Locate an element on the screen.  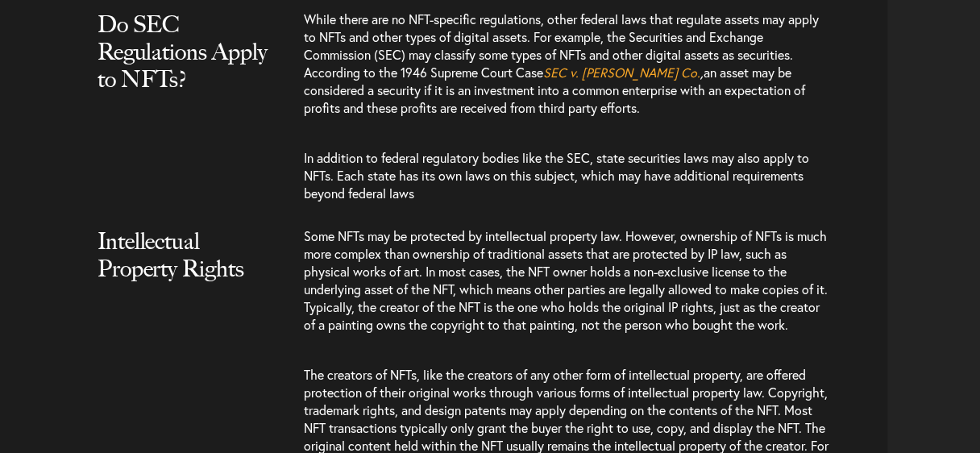
h2: Intellectual Property Rights is located at coordinates (185, 271).